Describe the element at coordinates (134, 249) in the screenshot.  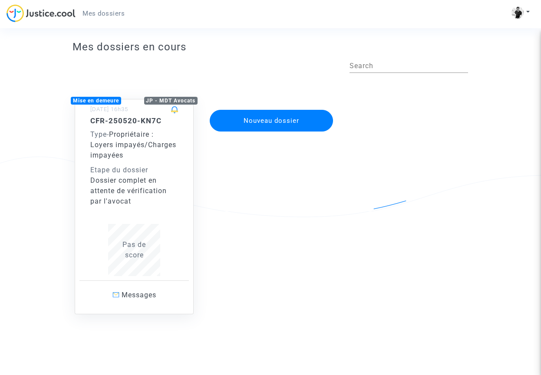
I see `span: Pas de score` at that location.